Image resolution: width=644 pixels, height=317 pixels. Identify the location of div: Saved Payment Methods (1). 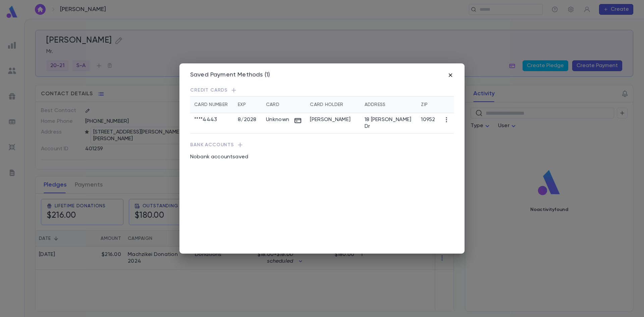
(230, 75).